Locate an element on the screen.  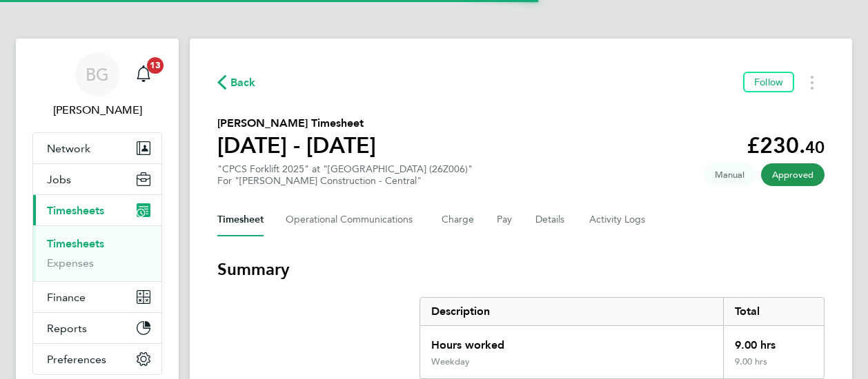
span: 13 is located at coordinates (155, 65).